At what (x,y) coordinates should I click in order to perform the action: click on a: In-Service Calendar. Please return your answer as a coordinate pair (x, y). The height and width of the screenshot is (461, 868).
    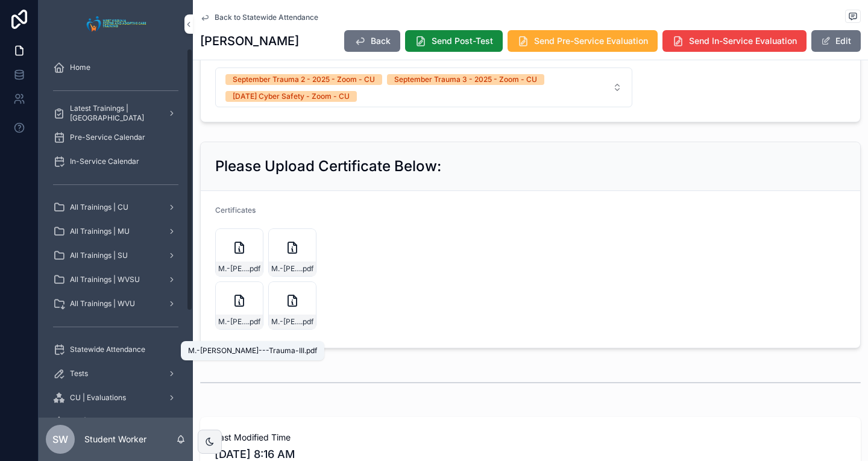
    Looking at the image, I should click on (116, 162).